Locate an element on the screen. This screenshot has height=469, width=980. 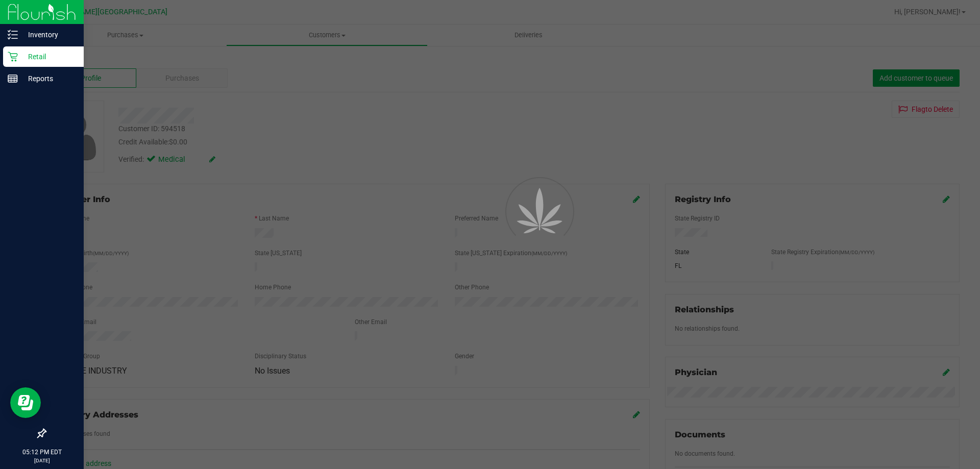
p: Reports is located at coordinates (48, 79).